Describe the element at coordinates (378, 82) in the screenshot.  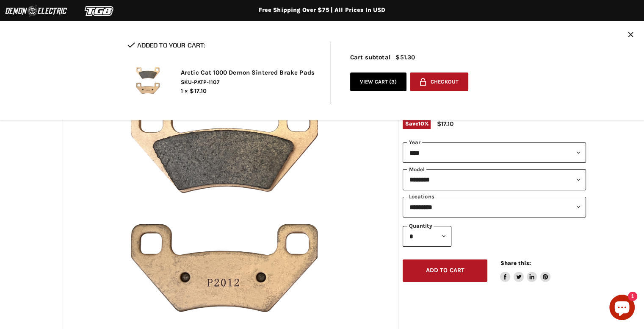
I see `a: View cart (3)` at that location.